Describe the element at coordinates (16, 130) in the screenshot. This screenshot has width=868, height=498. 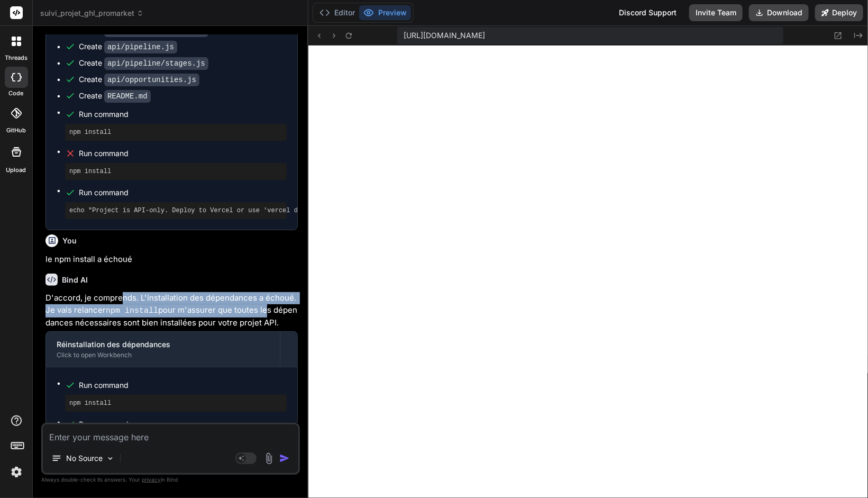
I see `label: GitHub` at that location.